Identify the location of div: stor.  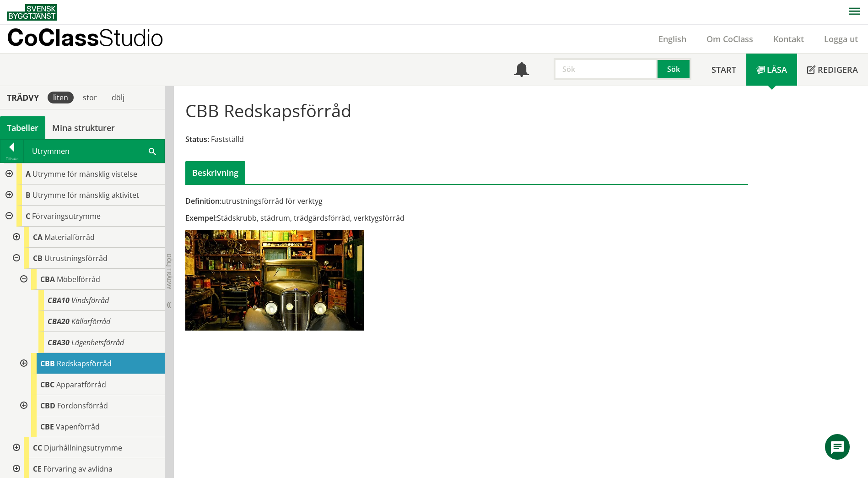
(90, 97).